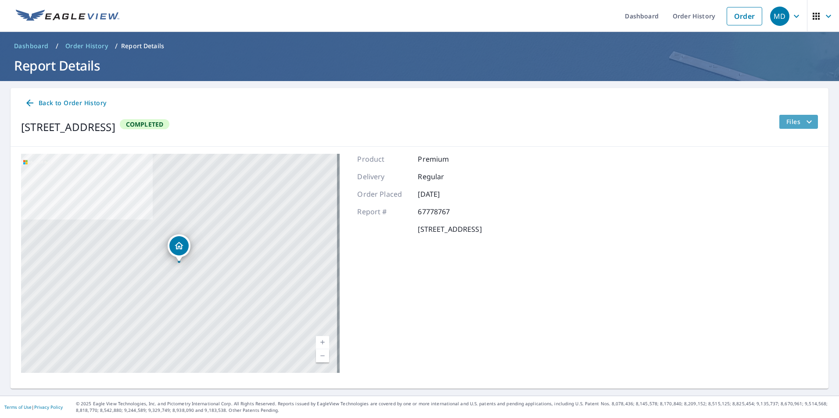 The image size is (839, 418). Describe the element at coordinates (65, 103) in the screenshot. I see `span: Back to Order History` at that location.